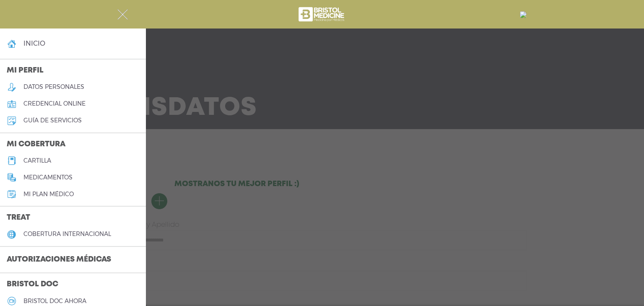 This screenshot has height=306, width=644. Describe the element at coordinates (54, 104) in the screenshot. I see `h5: credencial online` at that location.